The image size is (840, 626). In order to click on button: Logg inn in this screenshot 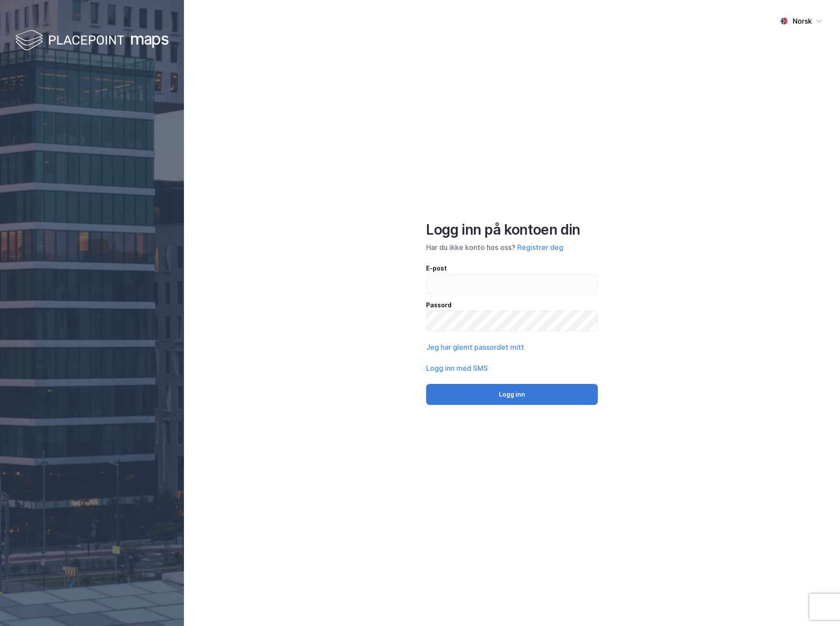, I will do `click(512, 394)`.